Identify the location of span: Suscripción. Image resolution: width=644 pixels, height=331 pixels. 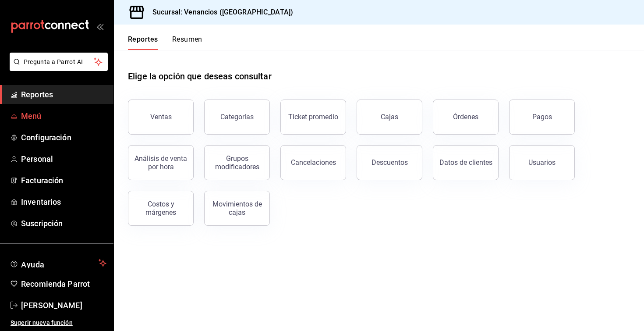
(63, 223).